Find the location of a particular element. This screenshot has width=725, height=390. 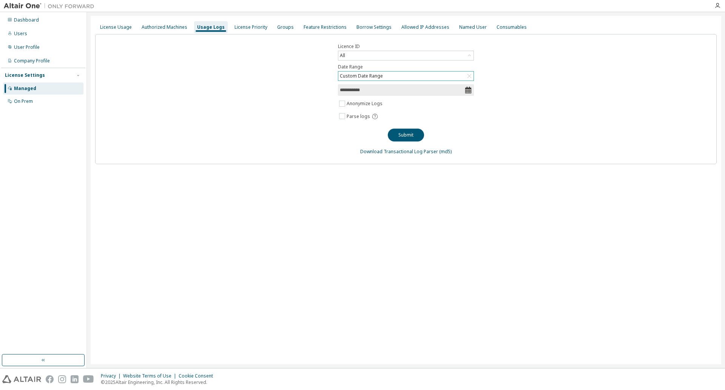

div: Authorized Machines is located at coordinates (164, 27).